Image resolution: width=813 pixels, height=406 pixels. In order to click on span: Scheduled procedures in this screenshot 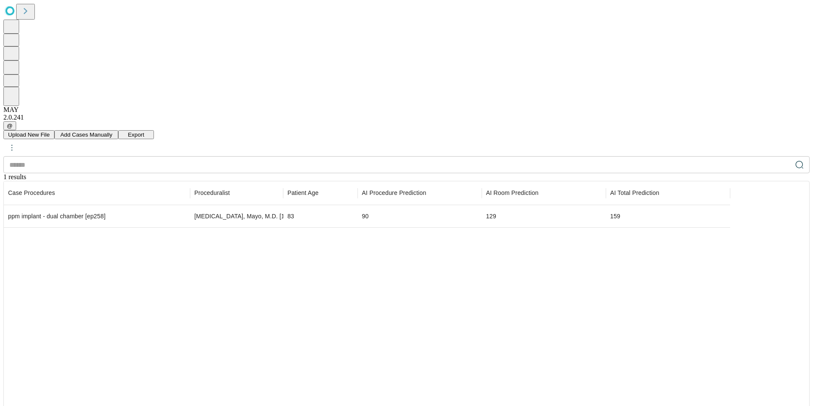, I will do `click(31, 193)`.